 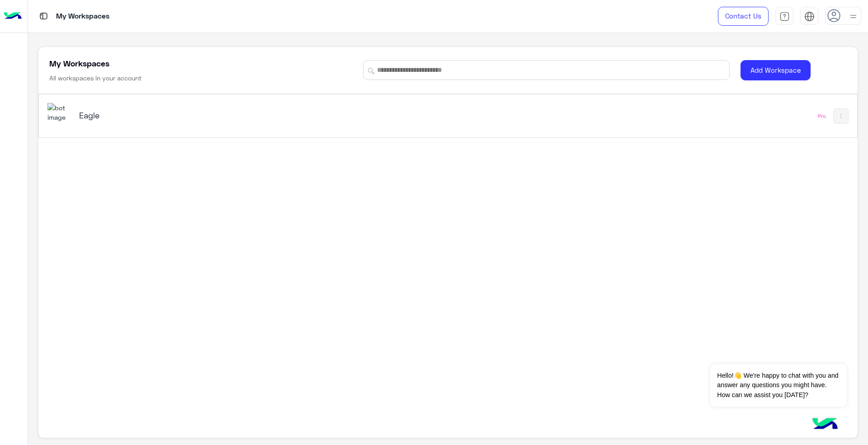 What do you see at coordinates (853, 16) in the screenshot?
I see `img: profile` at bounding box center [853, 16].